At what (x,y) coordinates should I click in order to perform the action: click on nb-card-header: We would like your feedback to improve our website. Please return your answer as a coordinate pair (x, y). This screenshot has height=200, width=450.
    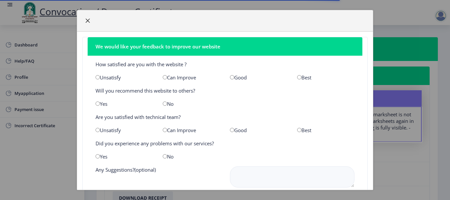
    Looking at the image, I should click on (225, 46).